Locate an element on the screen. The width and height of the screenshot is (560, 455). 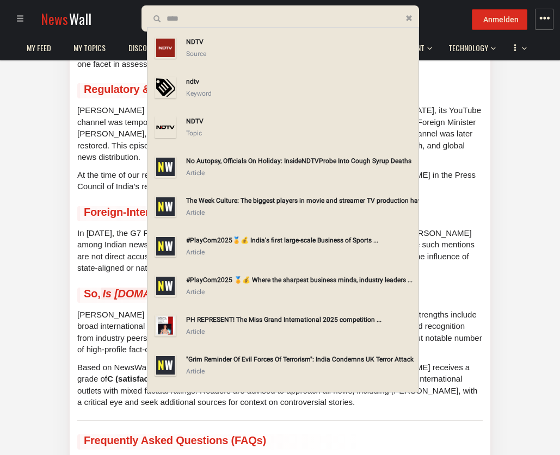
strong: C (satisfactory) is located at coordinates (137, 379).